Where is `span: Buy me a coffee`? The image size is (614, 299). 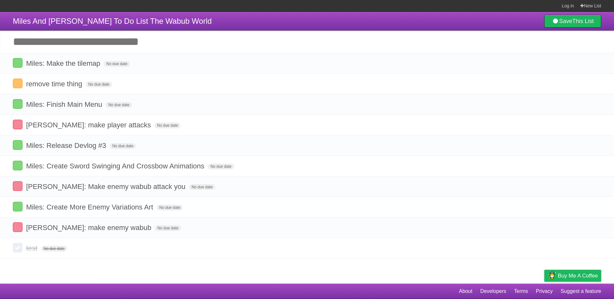
span: Buy me a coffee is located at coordinates (577, 276).